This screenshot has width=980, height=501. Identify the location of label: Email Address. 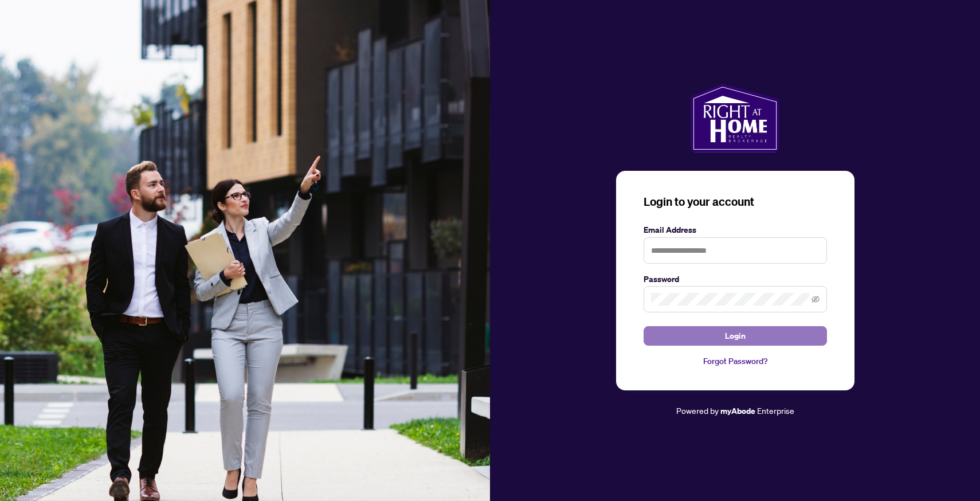
(735, 230).